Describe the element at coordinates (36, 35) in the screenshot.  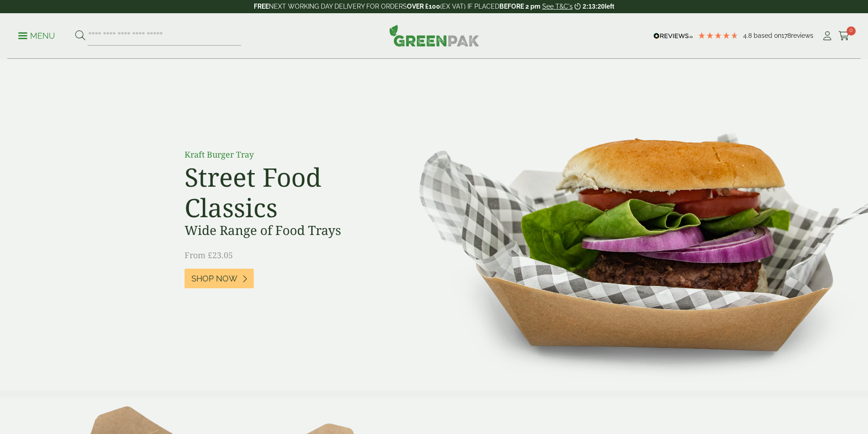
I see `a: Menu` at that location.